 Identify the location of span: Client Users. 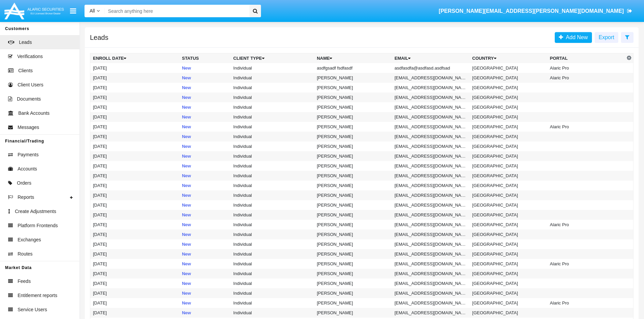
(30, 85).